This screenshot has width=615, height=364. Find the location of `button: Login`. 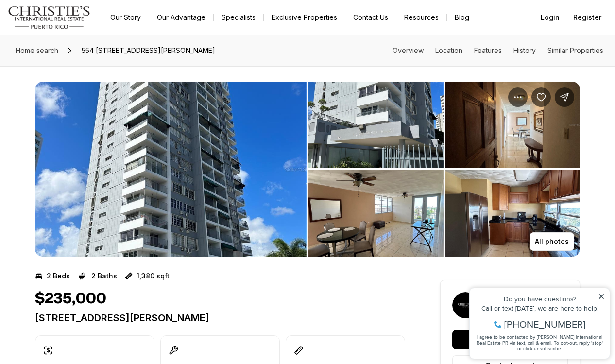

button: Login is located at coordinates (550, 17).